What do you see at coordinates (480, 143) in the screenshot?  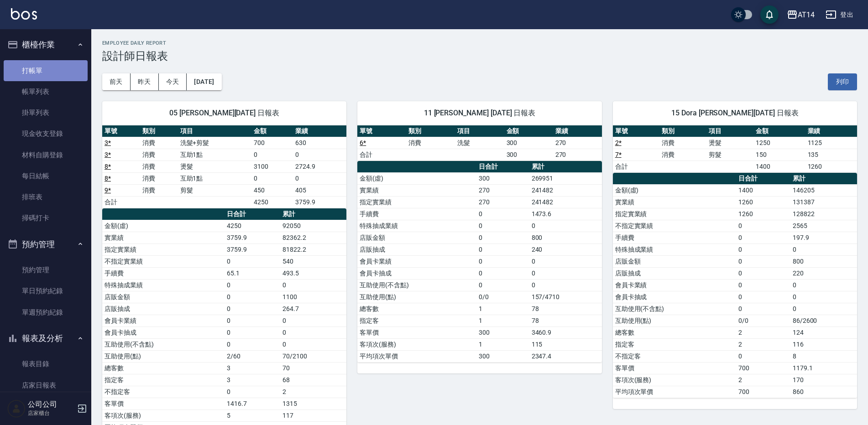 I see `td: 洗髮` at bounding box center [480, 143].